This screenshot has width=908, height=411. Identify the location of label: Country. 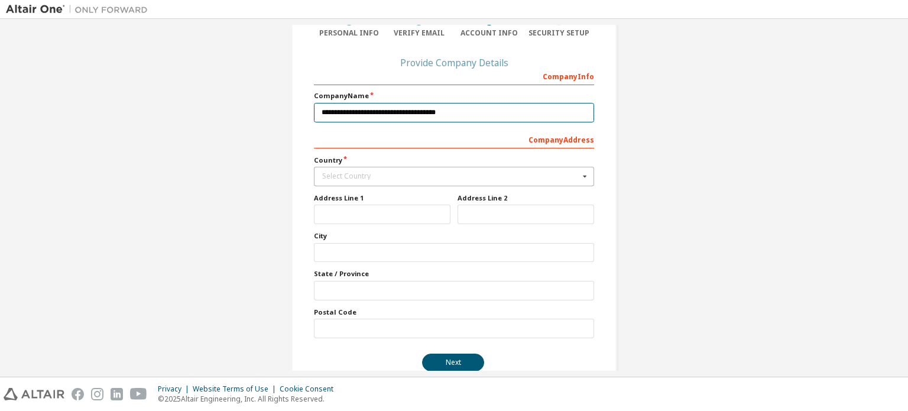
(454, 160).